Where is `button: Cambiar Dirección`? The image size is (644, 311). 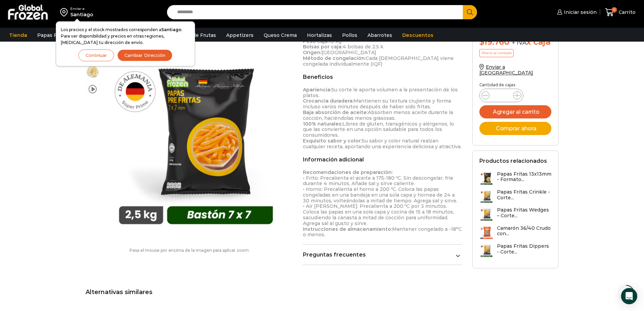 button: Cambiar Dirección is located at coordinates (145, 55).